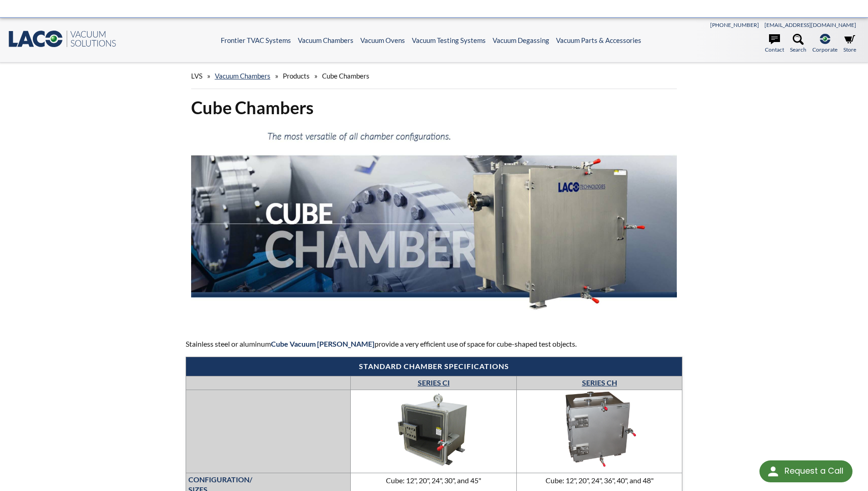 The width and height of the screenshot is (868, 491). I want to click on img: round button, so click(773, 471).